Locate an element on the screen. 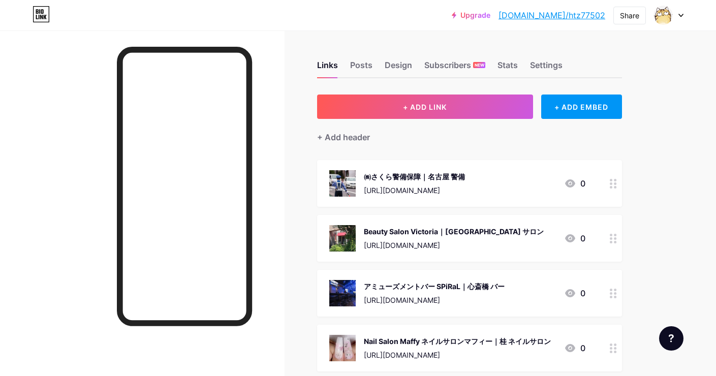 The width and height of the screenshot is (716, 376). button: + ADD LINK is located at coordinates (425, 107).